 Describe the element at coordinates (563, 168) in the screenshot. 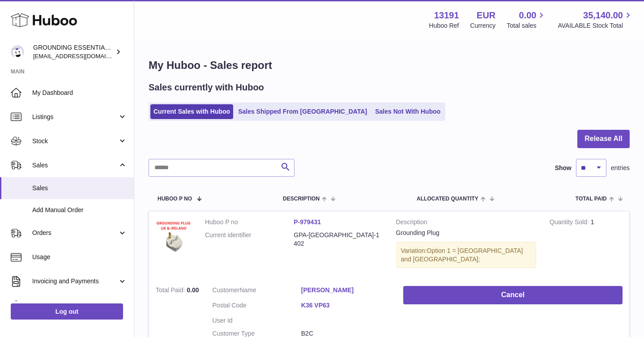

I see `label: Show` at that location.